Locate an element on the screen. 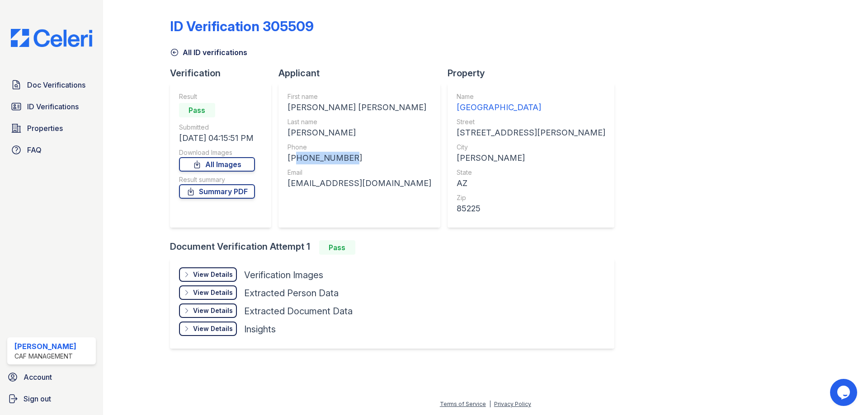 The width and height of the screenshot is (868, 415). div: ID Verification 305509 is located at coordinates (242, 26).